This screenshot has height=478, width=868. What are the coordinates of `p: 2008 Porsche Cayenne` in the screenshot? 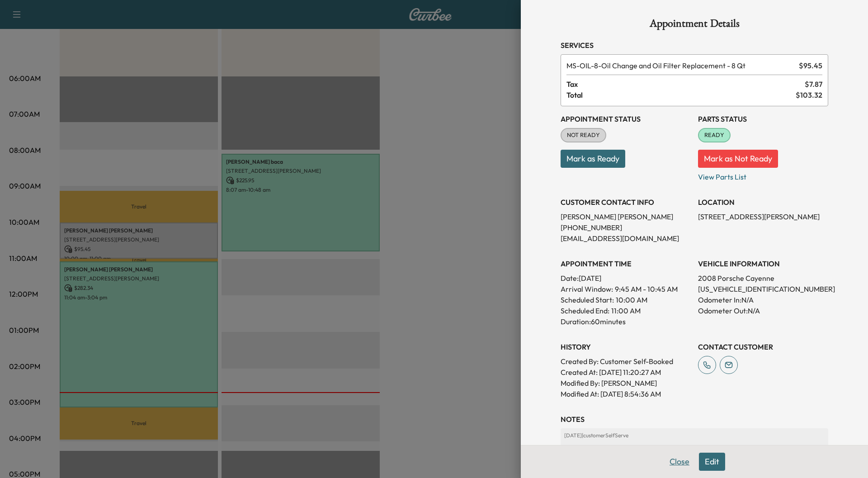 It's located at (764, 278).